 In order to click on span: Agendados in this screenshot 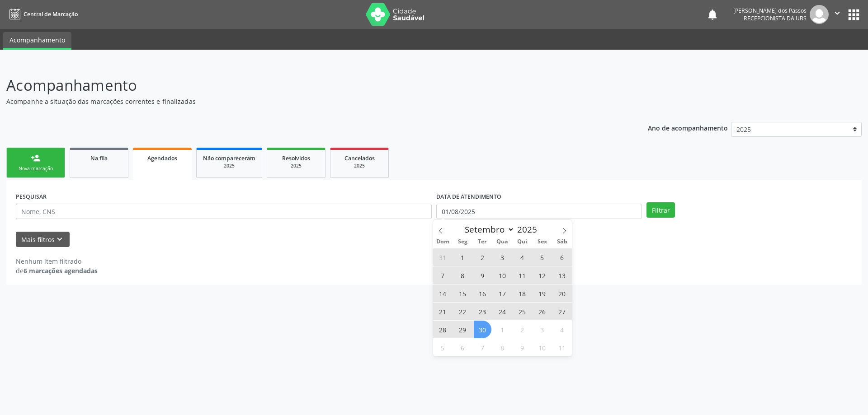, I will do `click(163, 158)`.